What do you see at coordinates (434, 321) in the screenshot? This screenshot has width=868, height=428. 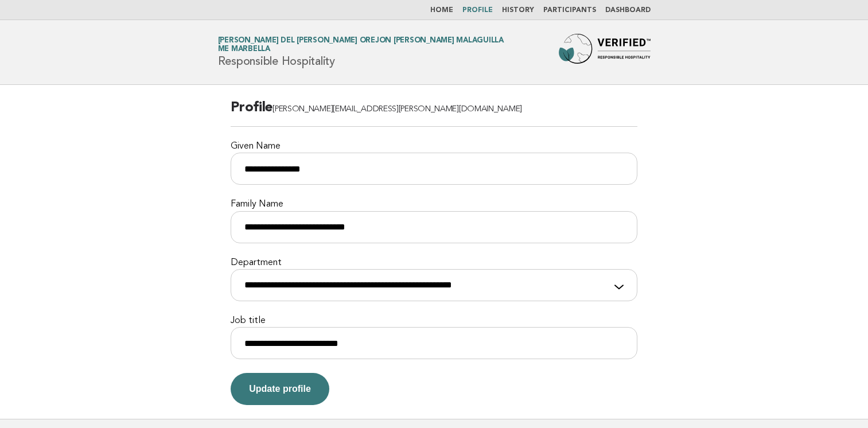 I see `label: Job title` at bounding box center [434, 321].